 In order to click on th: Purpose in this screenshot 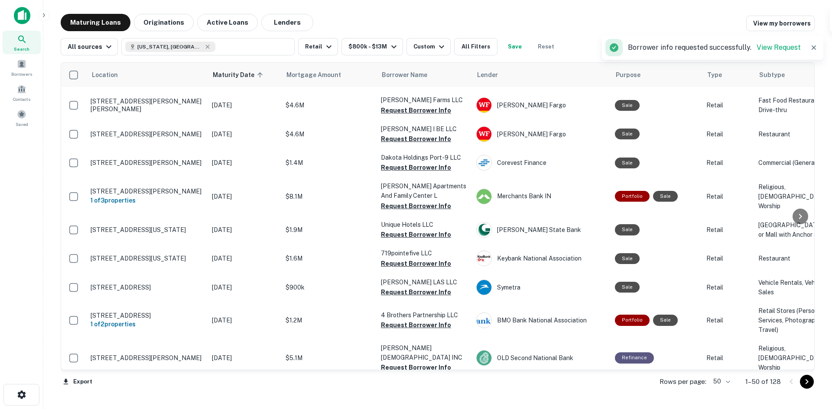, I will do `click(656, 75)`.